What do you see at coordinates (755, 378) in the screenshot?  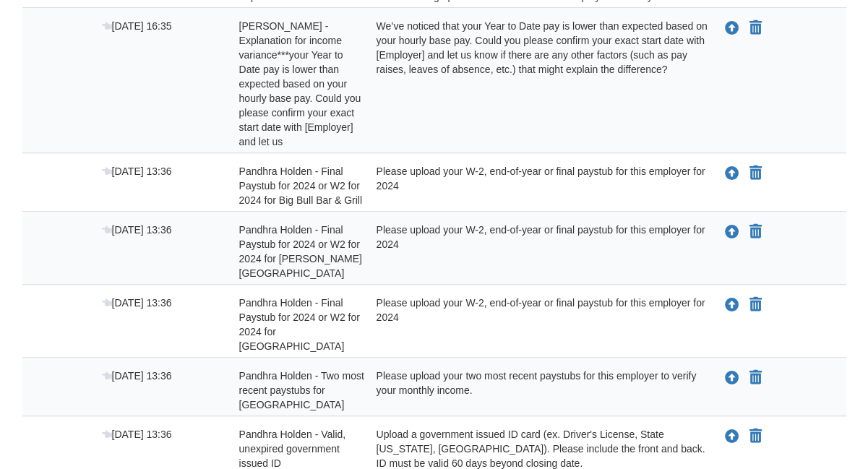 I see `button: Declare Pandhra Holden - Two most recent paystubs for West Winds not applicable` at bounding box center [755, 378].